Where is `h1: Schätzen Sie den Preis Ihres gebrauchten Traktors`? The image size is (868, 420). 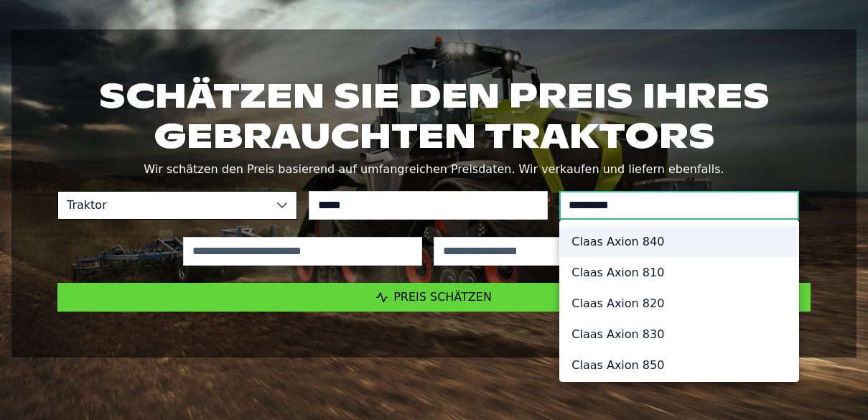
h1: Schätzen Sie den Preis Ihres gebrauchten Traktors is located at coordinates (434, 116).